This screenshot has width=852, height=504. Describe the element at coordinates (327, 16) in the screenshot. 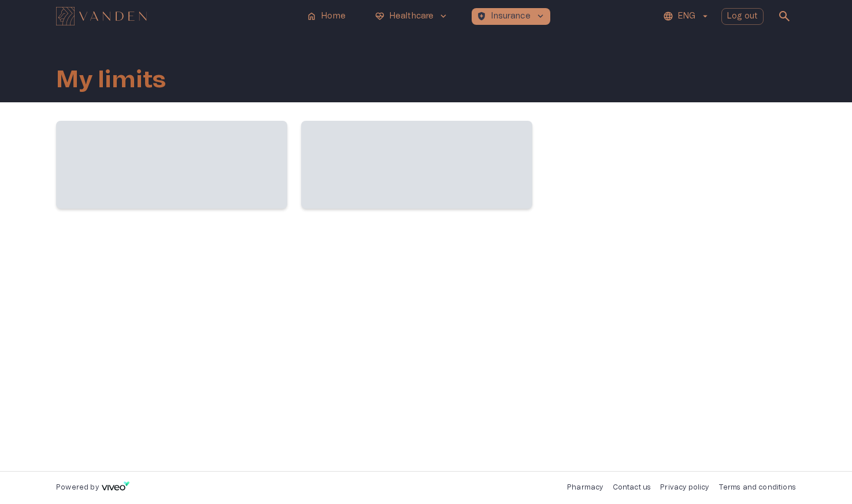

I see `a: homeHome` at that location.